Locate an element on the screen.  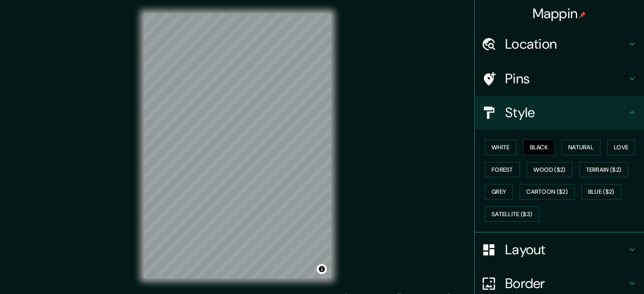
div: Location is located at coordinates (559, 44).